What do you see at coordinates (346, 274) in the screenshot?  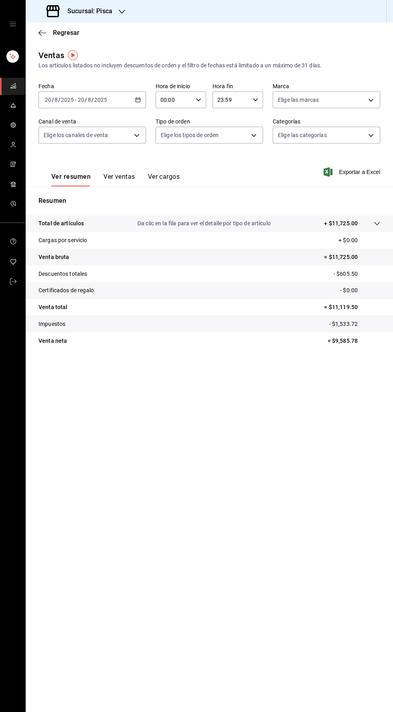 I see `font: - $605.50` at bounding box center [346, 274].